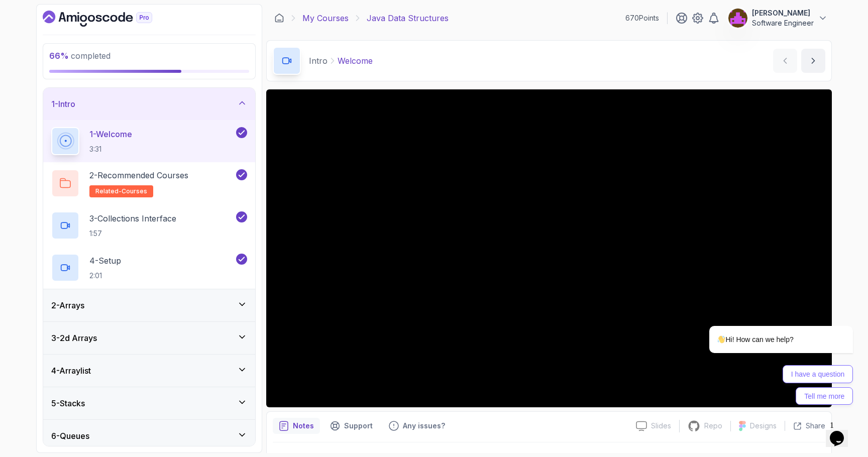 The width and height of the screenshot is (868, 457). I want to click on button: 2-Arrays, so click(149, 306).